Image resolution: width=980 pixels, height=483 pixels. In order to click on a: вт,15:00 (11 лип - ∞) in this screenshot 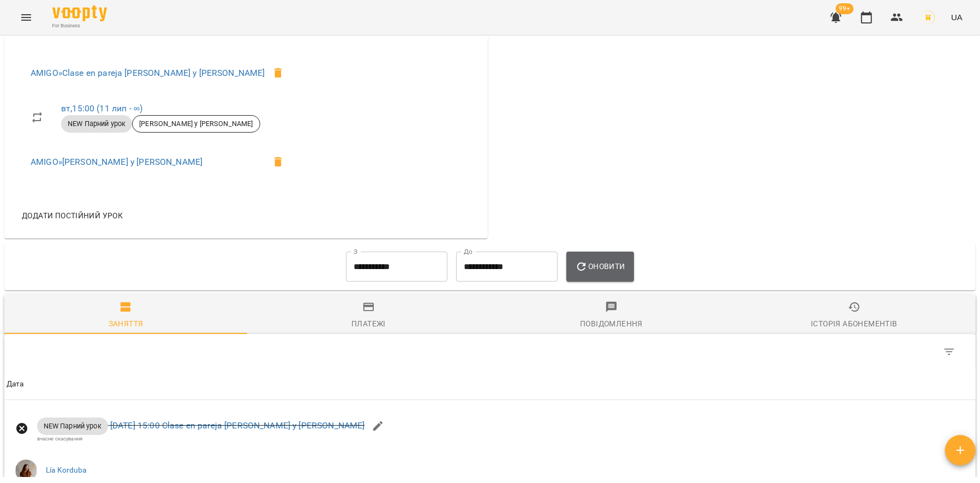, I will do `click(102, 108)`.